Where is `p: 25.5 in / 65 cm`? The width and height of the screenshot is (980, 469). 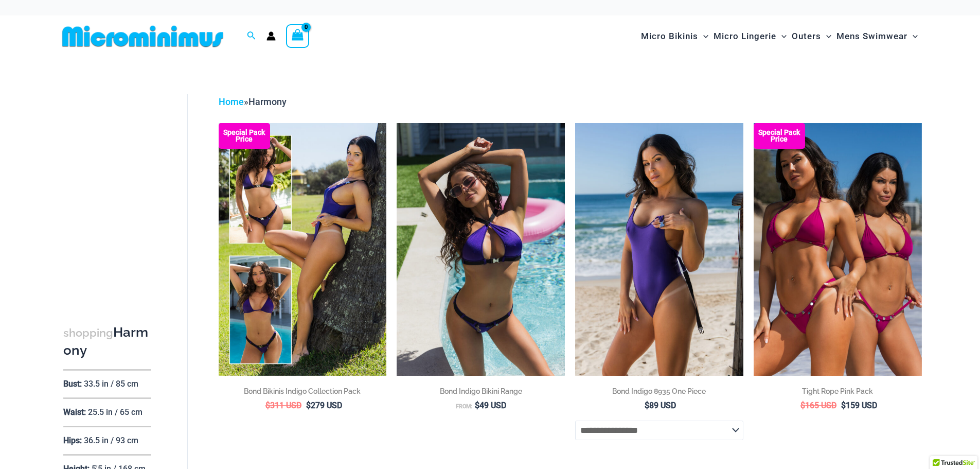 p: 25.5 in / 65 cm is located at coordinates (115, 412).